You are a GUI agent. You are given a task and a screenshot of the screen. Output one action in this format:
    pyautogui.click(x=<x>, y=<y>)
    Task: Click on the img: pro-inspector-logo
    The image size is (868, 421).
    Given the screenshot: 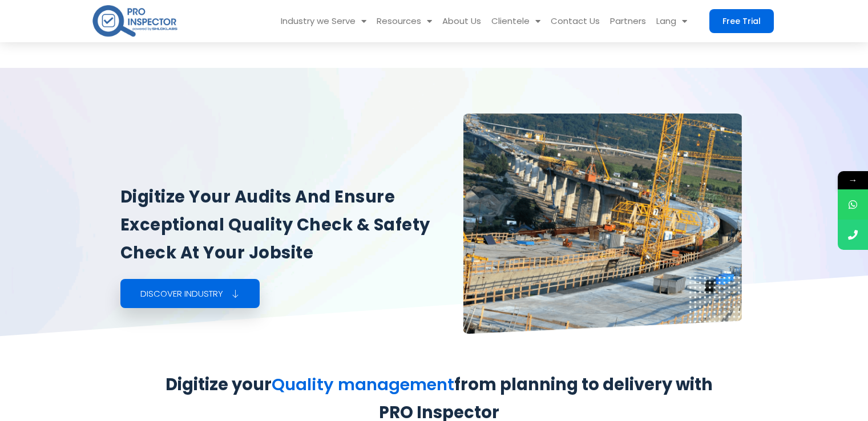 What is the action you would take?
    pyautogui.click(x=134, y=20)
    